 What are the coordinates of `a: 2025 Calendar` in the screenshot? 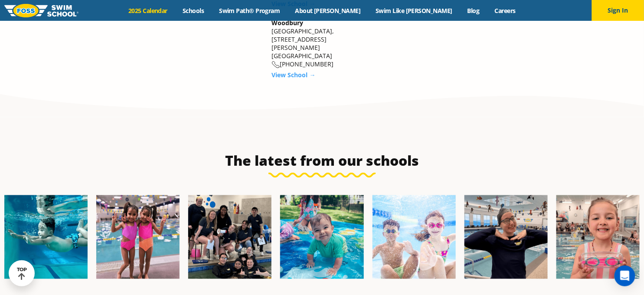 It's located at (148, 10).